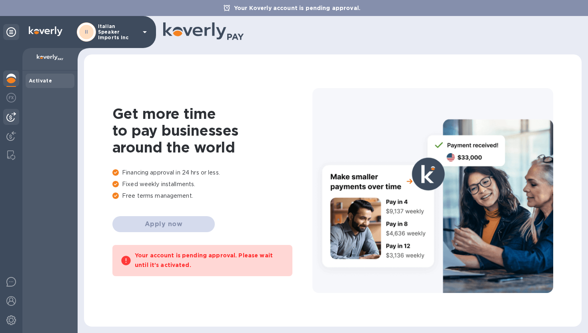 The width and height of the screenshot is (588, 333). Describe the element at coordinates (297, 8) in the screenshot. I see `p: Your Koverly account is pending approval.` at that location.